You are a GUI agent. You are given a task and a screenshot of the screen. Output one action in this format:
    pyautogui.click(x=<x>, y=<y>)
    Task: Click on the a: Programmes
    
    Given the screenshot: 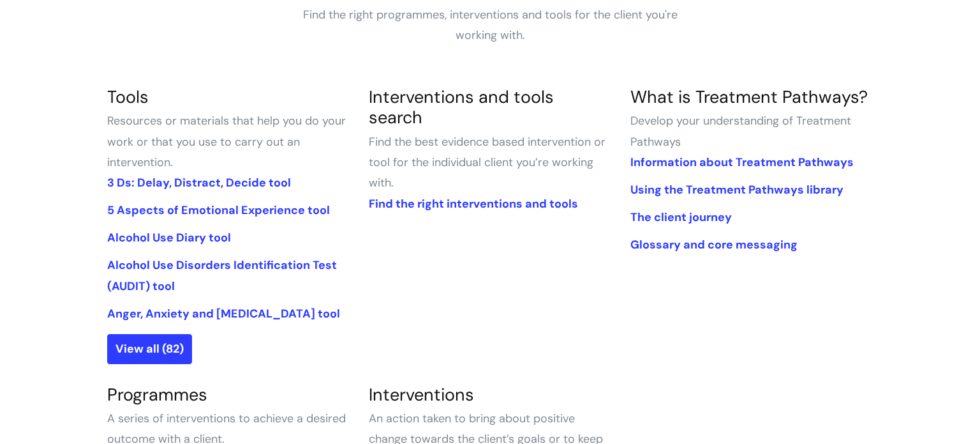 What is the action you would take?
    pyautogui.click(x=157, y=394)
    